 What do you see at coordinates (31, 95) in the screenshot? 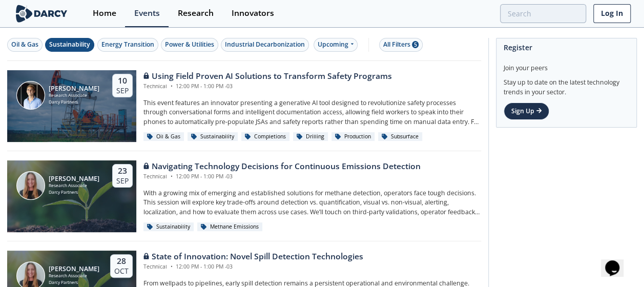
I see `img: Juan Mayol` at bounding box center [31, 95].